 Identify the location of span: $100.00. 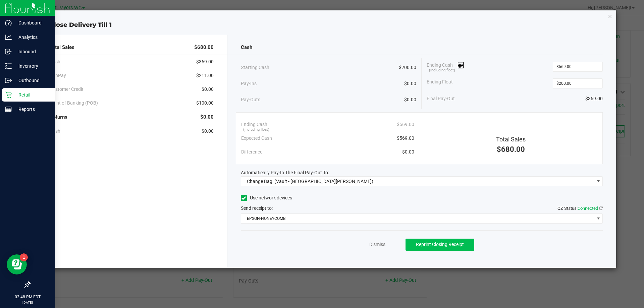
(205, 103).